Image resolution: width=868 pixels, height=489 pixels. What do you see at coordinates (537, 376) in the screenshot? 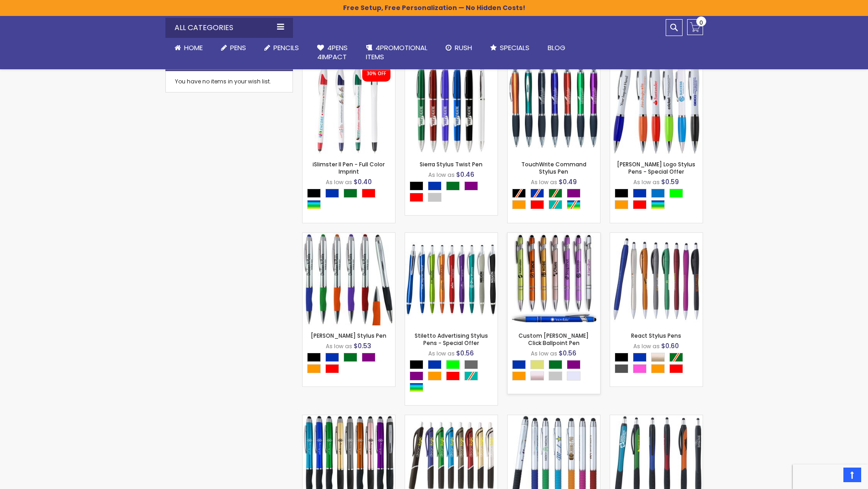
I see `div: Rose Gold` at bounding box center [537, 376].